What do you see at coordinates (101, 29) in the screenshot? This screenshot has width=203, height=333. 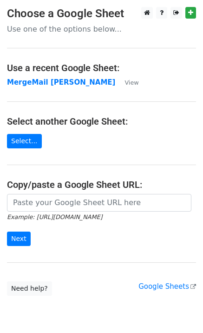 I see `p: Use one of the options below...` at bounding box center [101, 29].